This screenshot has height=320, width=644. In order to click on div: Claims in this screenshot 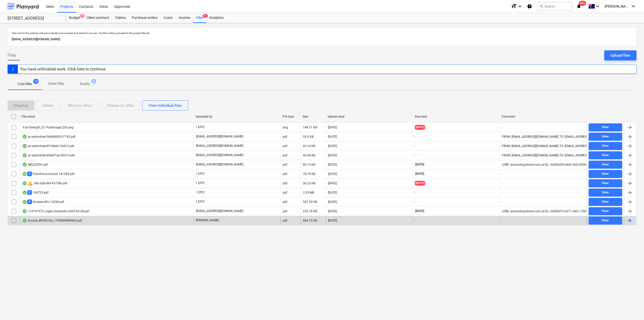, I will do `click(121, 18)`.